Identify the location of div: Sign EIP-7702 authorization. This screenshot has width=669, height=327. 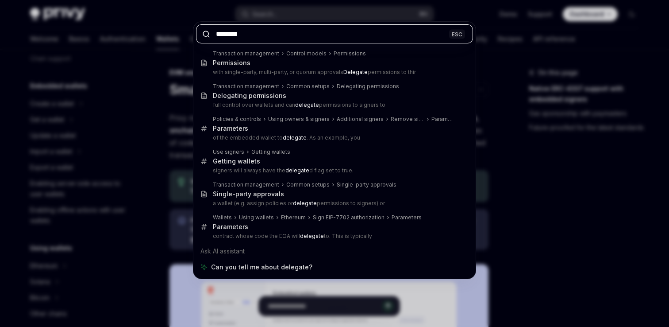
(349, 217).